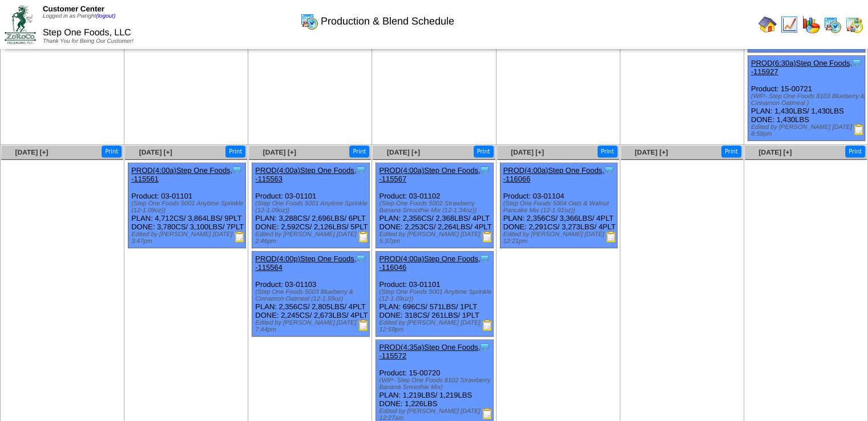 The width and height of the screenshot is (868, 421). What do you see at coordinates (436, 207) in the screenshot?
I see `div: (Step One Foods 5002 Strawberry Banana Smoothie Mix (12-1.34oz))` at bounding box center [436, 207].